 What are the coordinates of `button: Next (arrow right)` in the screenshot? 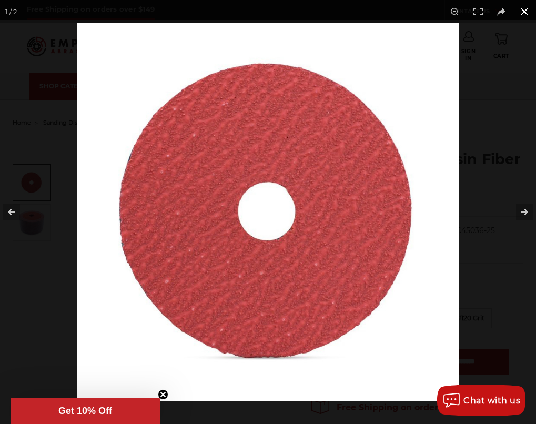 It's located at (518, 212).